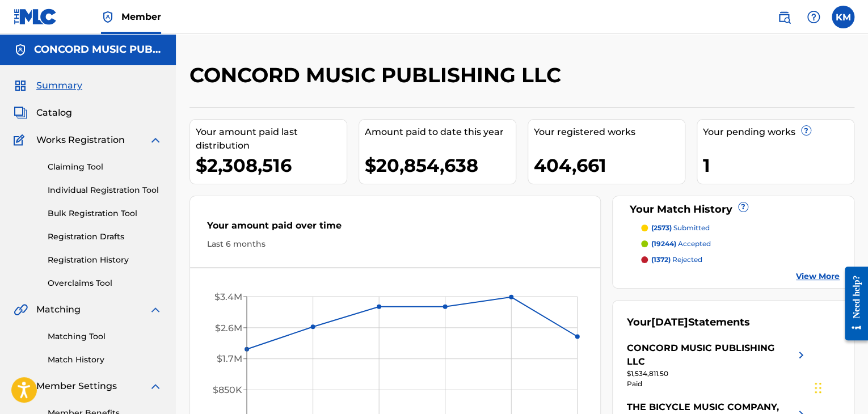 The width and height of the screenshot is (868, 414). Describe the element at coordinates (717, 374) in the screenshot. I see `div: $1,534,811.50` at that location.